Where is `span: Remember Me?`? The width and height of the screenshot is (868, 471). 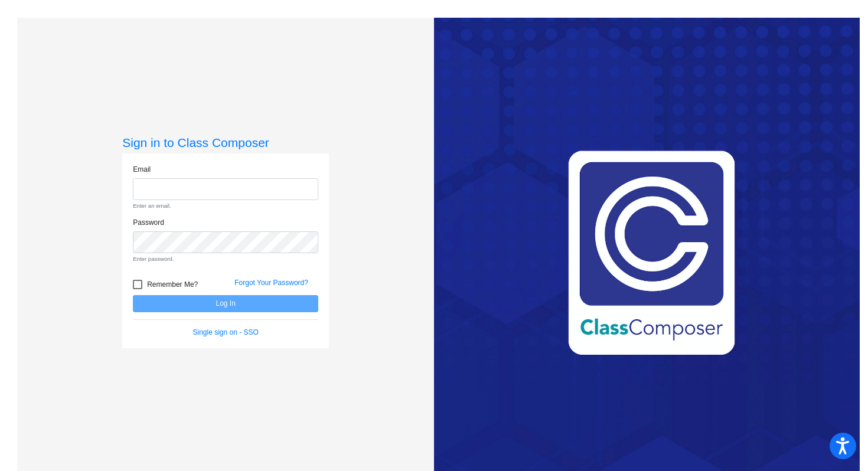 span: Remember Me? is located at coordinates (173, 285).